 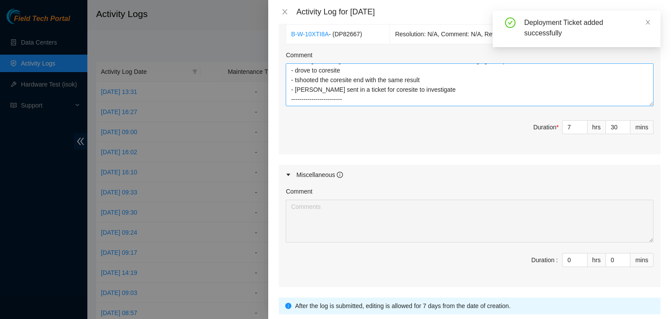 I want to click on div: Deployment Ticket added successfully, so click(x=587, y=28).